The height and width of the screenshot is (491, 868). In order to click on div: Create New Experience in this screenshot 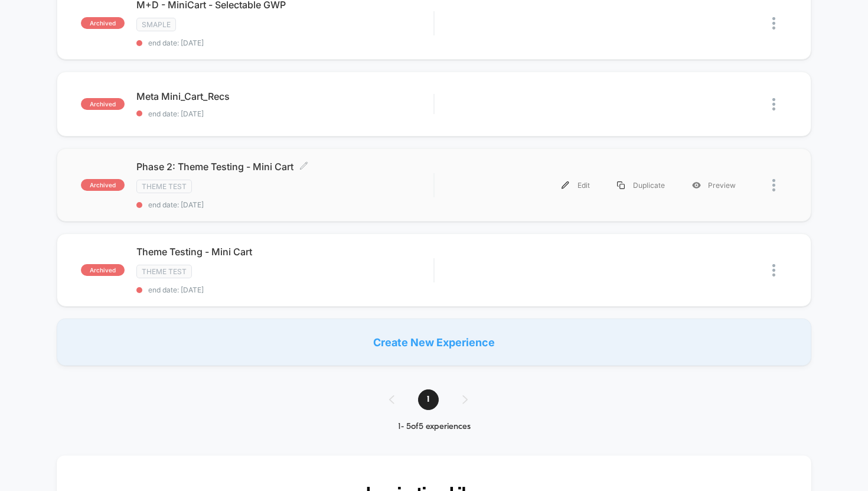, I will do `click(434, 342)`.